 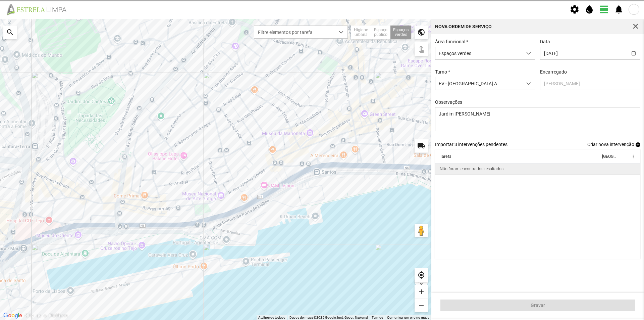 I want to click on label: Observações, so click(x=449, y=102).